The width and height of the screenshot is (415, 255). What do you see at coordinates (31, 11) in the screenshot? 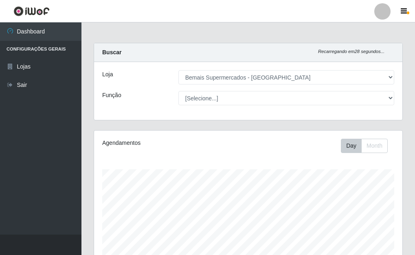
I see `img: CoreUI Logo` at bounding box center [31, 11].